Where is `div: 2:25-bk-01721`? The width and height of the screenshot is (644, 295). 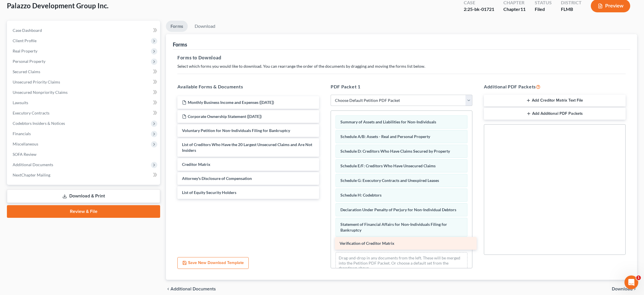
div: 2:25-bk-01721 is located at coordinates (479, 9).